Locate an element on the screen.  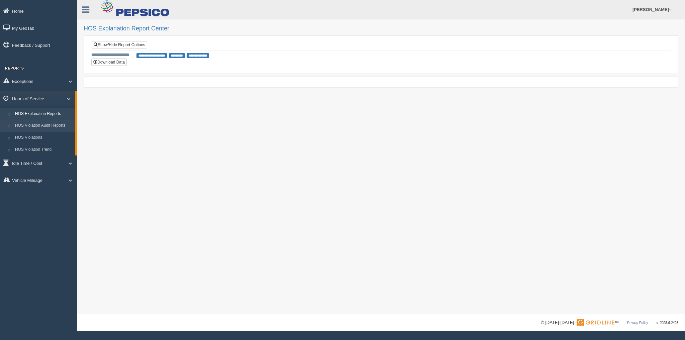
span: v. 2025.5.2403 is located at coordinates (668, 323).